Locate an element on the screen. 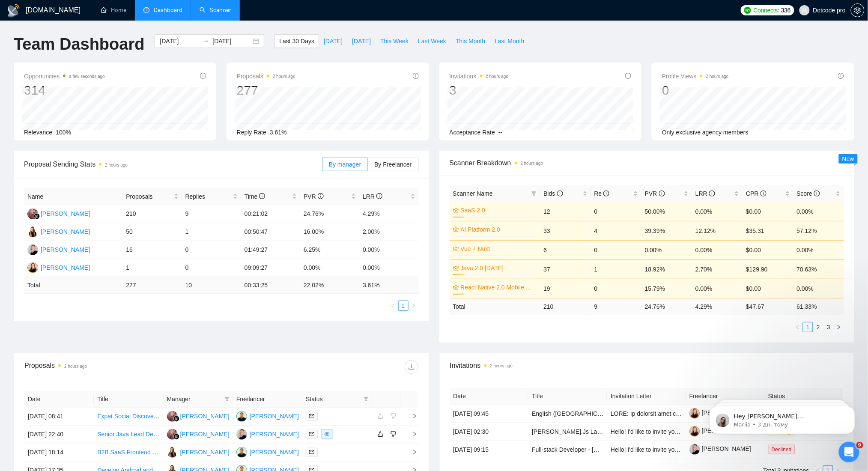 This screenshot has width=868, height=471. span: filter is located at coordinates (366, 399).